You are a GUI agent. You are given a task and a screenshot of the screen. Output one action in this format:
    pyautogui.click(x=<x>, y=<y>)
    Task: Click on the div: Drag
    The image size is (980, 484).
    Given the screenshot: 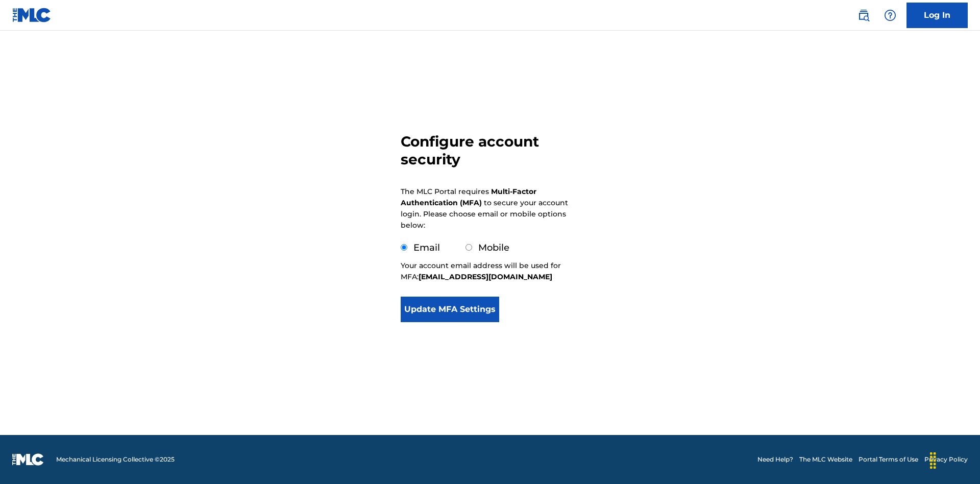 What is the action you would take?
    pyautogui.click(x=933, y=460)
    